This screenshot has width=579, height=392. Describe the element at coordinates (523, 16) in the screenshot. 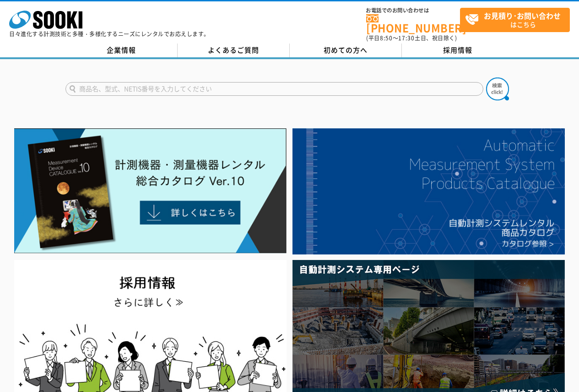

I see `strong: お見積り･お問い合わせ` at that location.